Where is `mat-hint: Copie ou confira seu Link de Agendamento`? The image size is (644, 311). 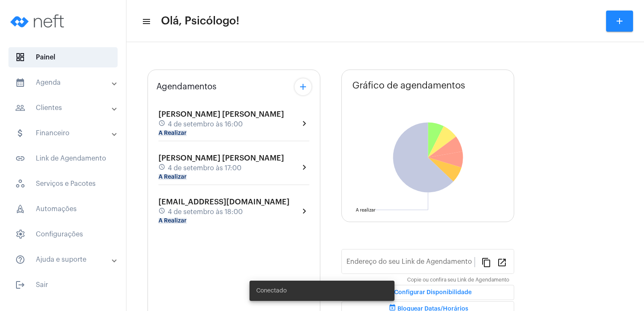 mat-hint: Copie ou confira seu Link de Agendamento is located at coordinates (458, 280).